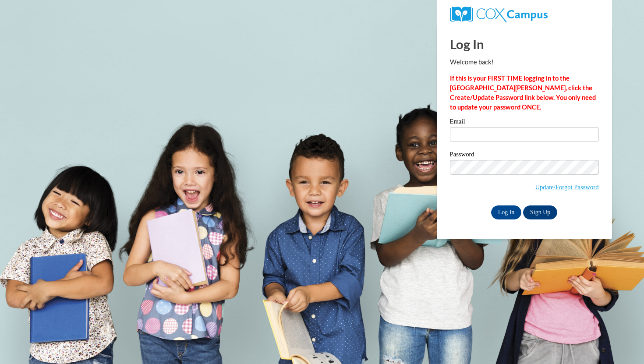 The image size is (644, 364). I want to click on input: Log In, so click(507, 213).